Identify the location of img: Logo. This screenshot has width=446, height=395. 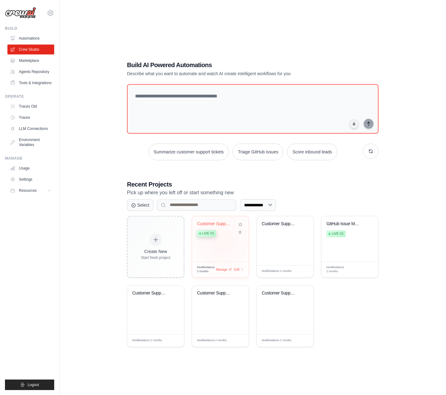
(20, 13).